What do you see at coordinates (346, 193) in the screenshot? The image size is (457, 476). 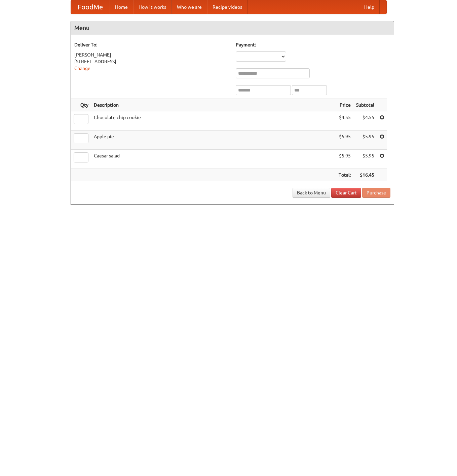 I see `a: Clear Cart` at bounding box center [346, 193].